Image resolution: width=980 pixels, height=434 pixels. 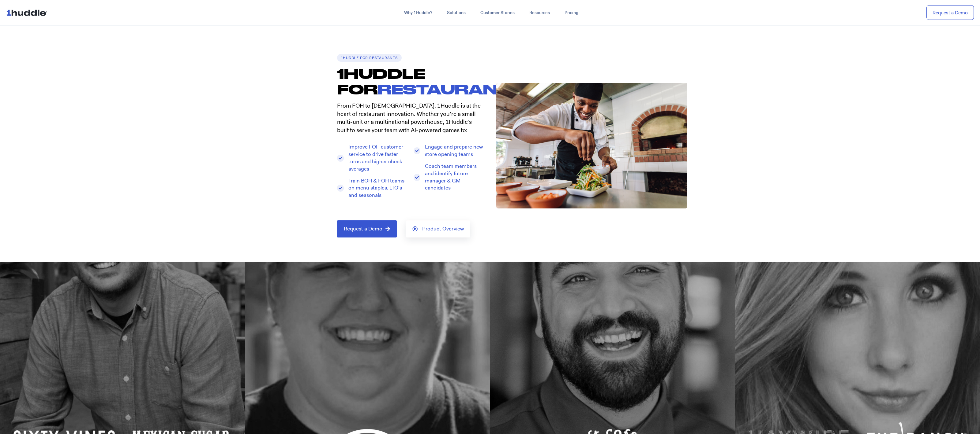 I want to click on h6: 1Huddle for Restaurants, so click(x=369, y=58).